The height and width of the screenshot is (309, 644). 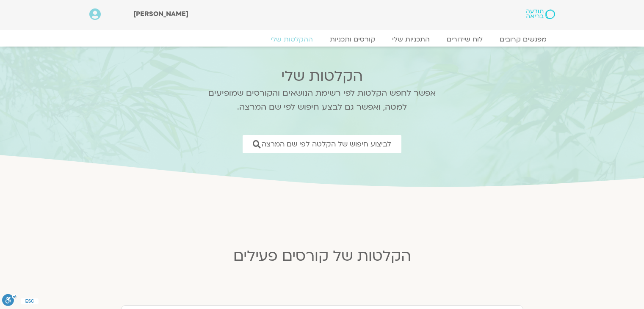 What do you see at coordinates (322, 144) in the screenshot?
I see `a: לביצוע חיפוש של הקלטה לפי שם המרצה` at bounding box center [322, 144].